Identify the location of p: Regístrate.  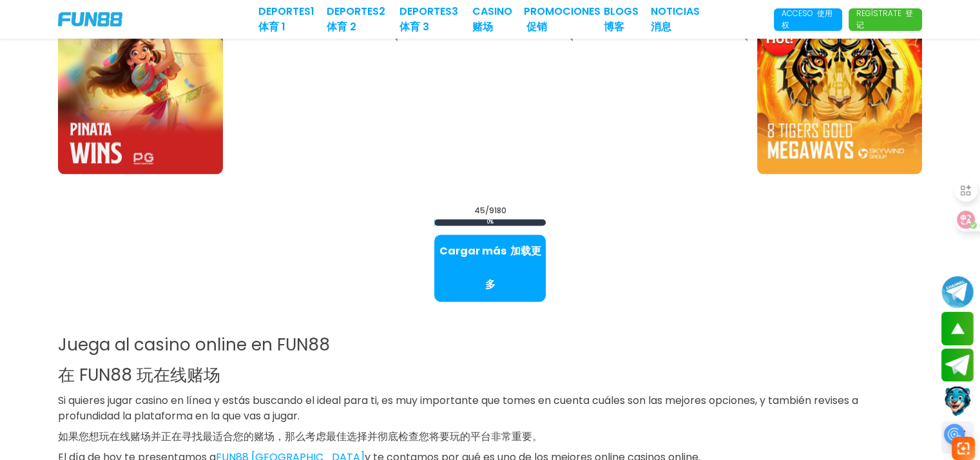
(886, 20).